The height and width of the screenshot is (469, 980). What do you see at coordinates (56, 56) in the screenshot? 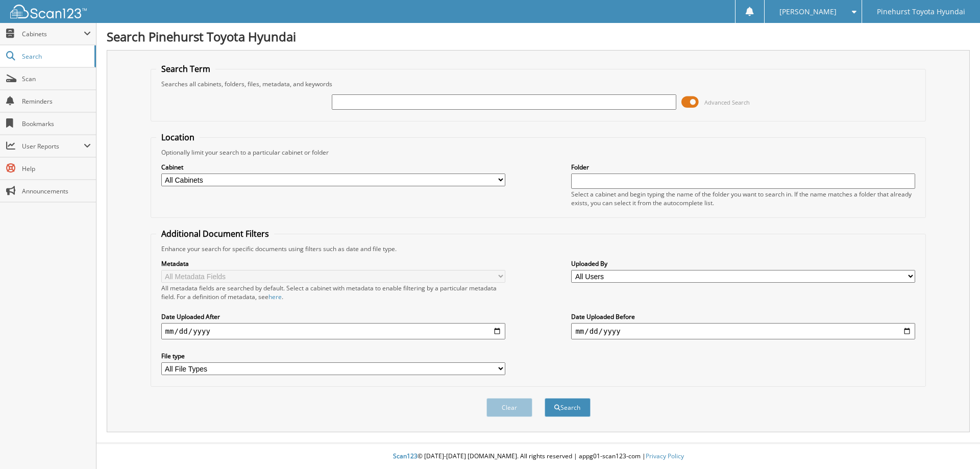
I see `span: Search` at bounding box center [56, 56].